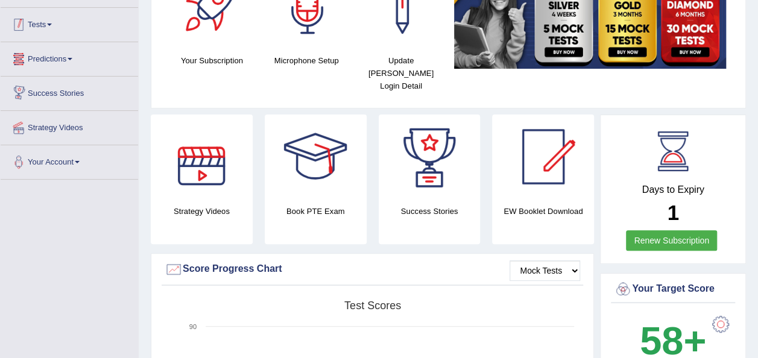 The width and height of the screenshot is (758, 358). What do you see at coordinates (672, 241) in the screenshot?
I see `a: Renew Subscription` at bounding box center [672, 241].